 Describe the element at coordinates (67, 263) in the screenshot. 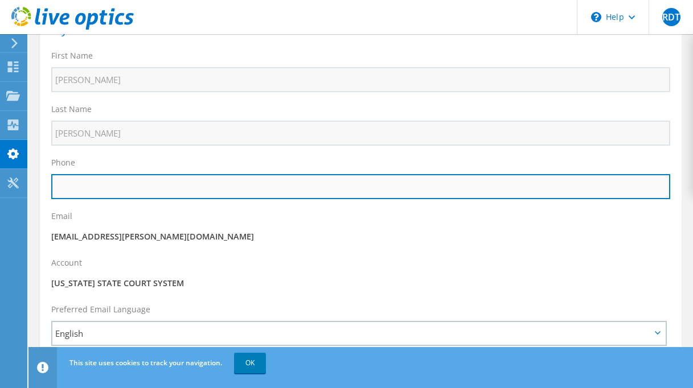

I see `label: Account` at that location.